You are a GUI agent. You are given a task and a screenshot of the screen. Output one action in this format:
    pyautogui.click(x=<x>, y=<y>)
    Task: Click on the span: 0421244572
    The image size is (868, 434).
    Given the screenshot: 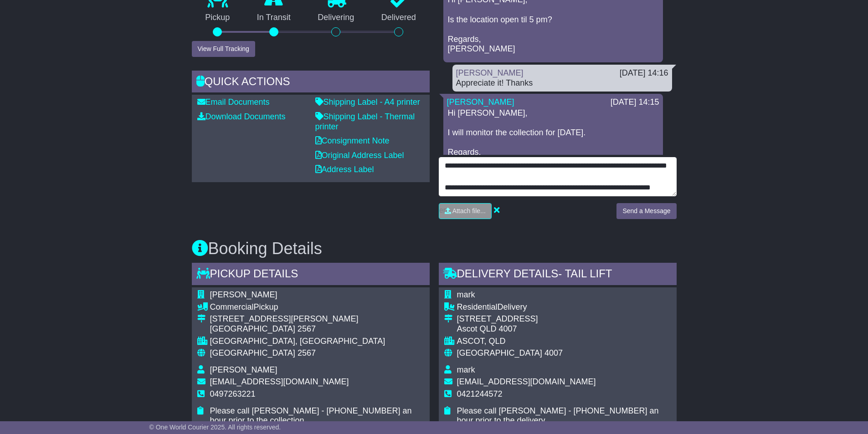 What is the action you would take?
    pyautogui.click(x=480, y=394)
    